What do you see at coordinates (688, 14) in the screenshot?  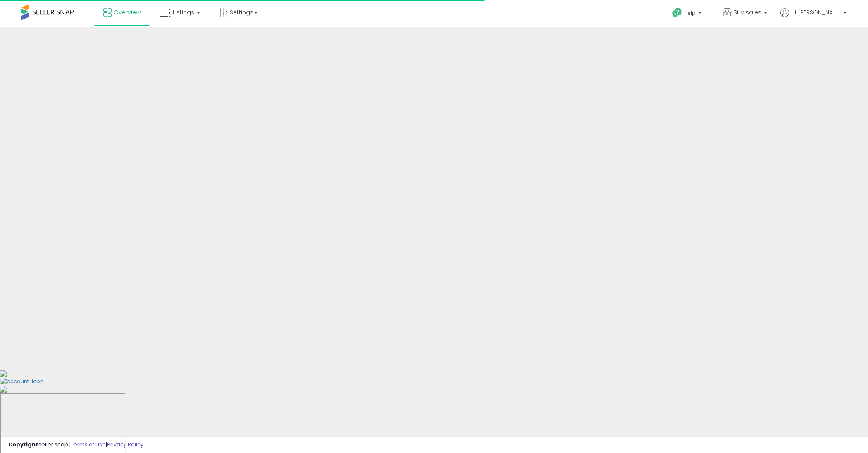 I see `a: Help` at bounding box center [688, 14].